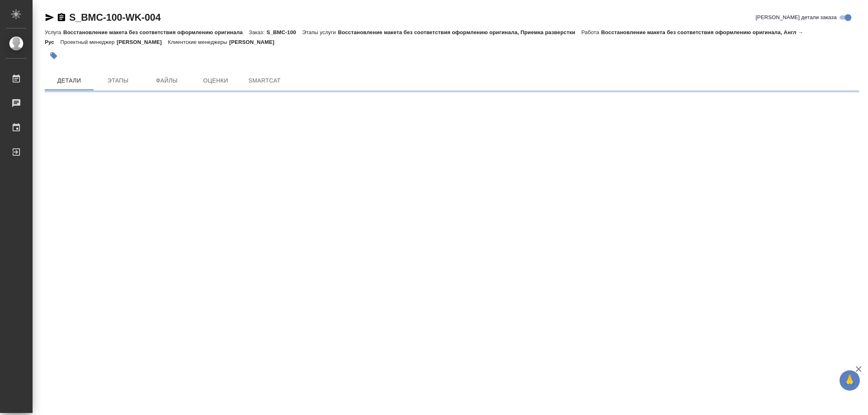 This screenshot has width=868, height=415. Describe the element at coordinates (460, 32) in the screenshot. I see `p: Восстановление макета без соответствия оформлению оригинала, Приемка разверстки` at that location.